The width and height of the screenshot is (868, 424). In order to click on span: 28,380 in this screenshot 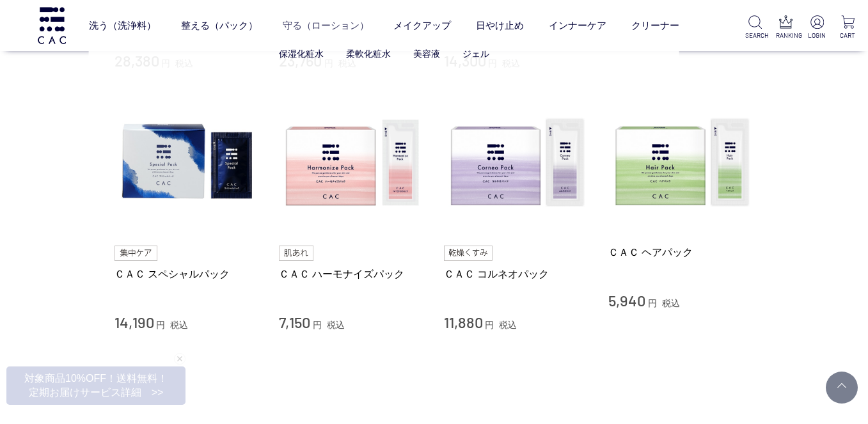, I will do `click(137, 60)`.